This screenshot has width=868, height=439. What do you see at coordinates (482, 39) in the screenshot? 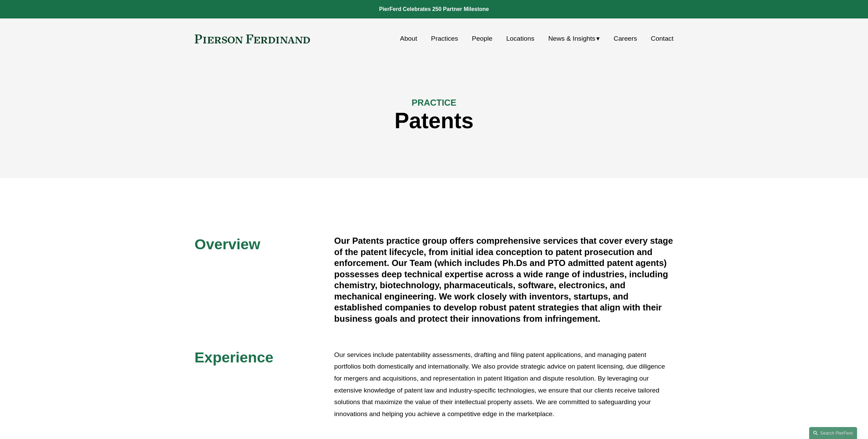
I see `a: People` at bounding box center [482, 39].